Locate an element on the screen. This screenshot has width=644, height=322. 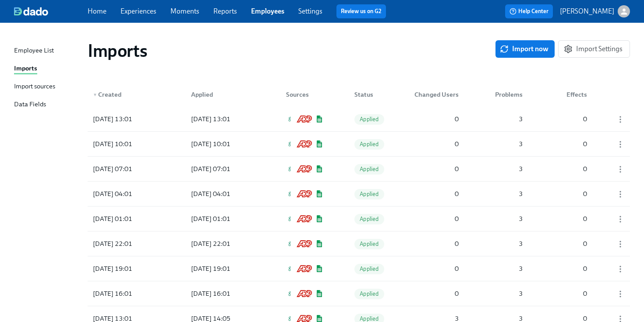
span: Help Center is located at coordinates (529, 11).